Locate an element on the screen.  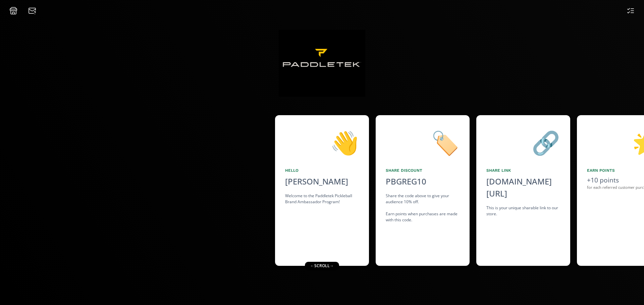
div: ← scroll → is located at coordinates (322, 266).